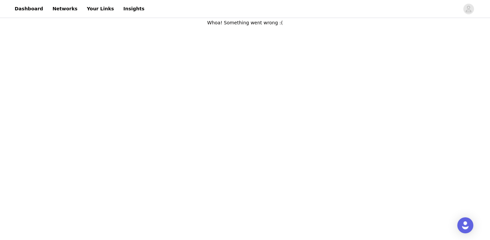 This screenshot has height=240, width=490. I want to click on div: avatar, so click(468, 9).